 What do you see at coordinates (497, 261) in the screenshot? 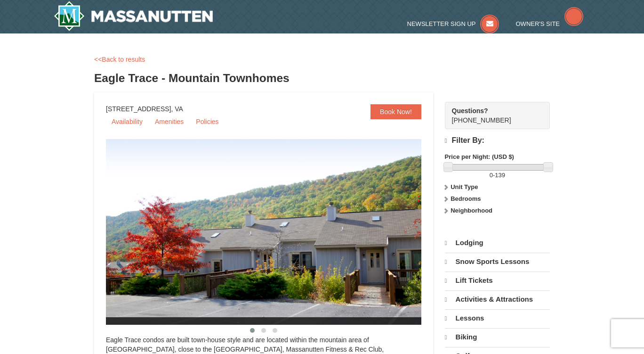
I see `a: Snow Sports Lessons` at bounding box center [497, 261].